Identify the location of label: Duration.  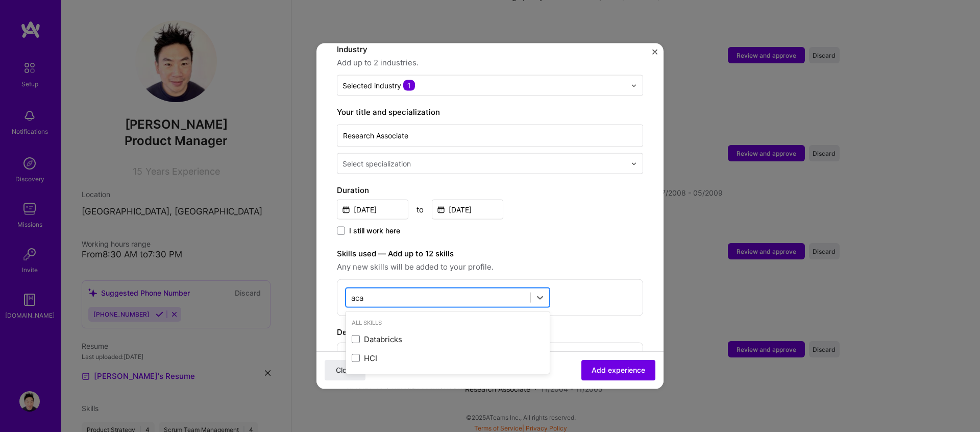
(490, 191).